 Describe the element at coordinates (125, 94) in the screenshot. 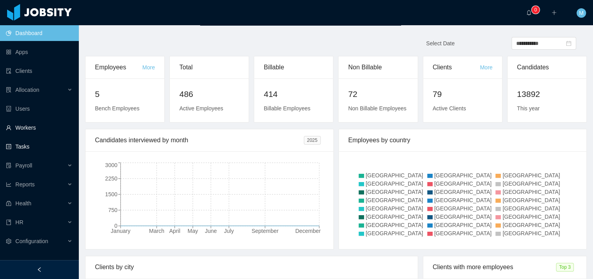

I see `h2: 5` at that location.